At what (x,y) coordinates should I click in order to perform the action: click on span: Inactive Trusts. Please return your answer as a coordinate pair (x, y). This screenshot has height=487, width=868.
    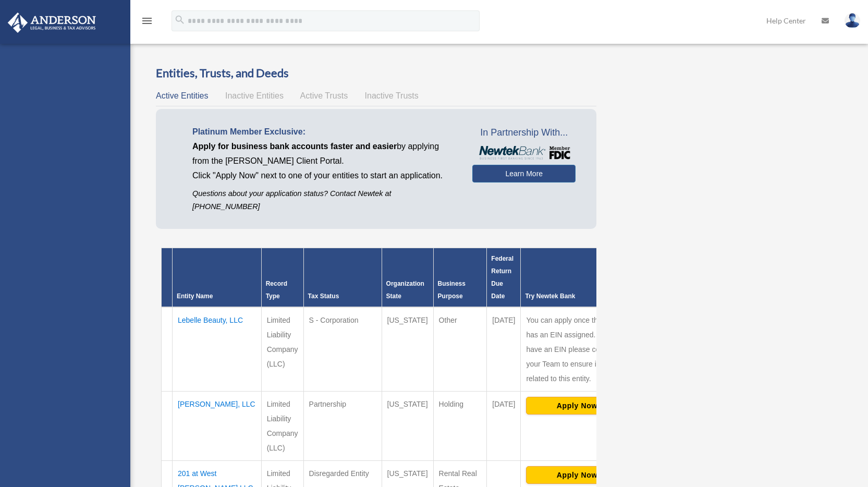
    Looking at the image, I should click on (392, 95).